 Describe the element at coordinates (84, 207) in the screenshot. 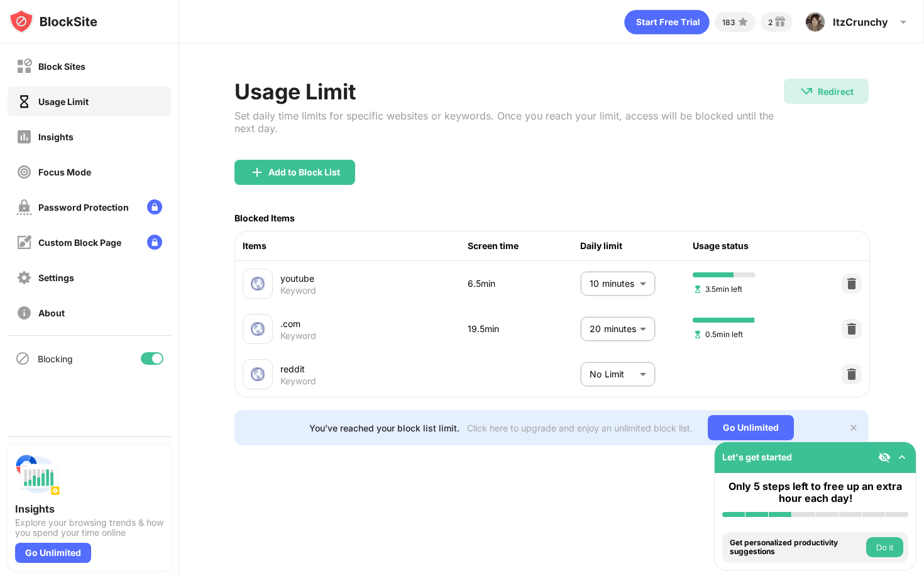

I see `div: Password Protection` at that location.